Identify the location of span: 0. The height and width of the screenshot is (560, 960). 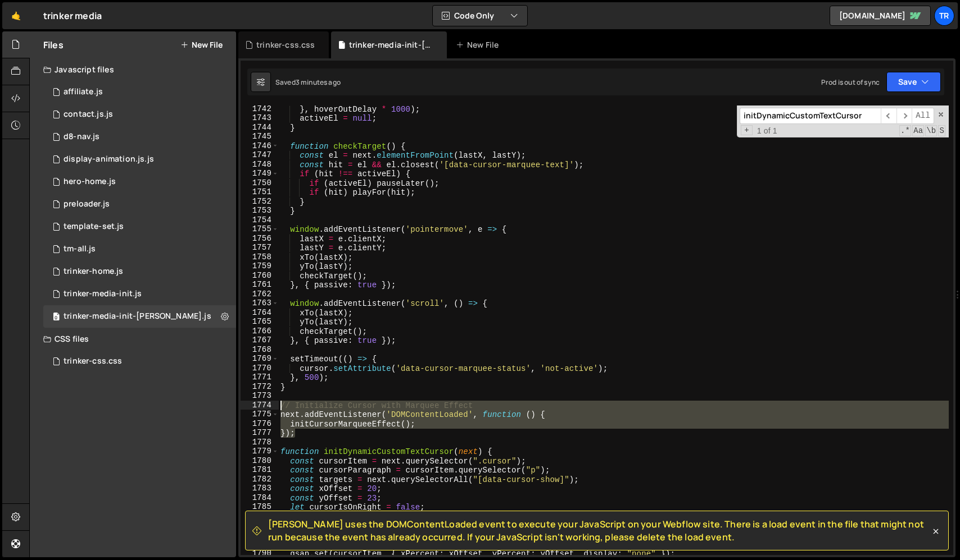
(56, 317).